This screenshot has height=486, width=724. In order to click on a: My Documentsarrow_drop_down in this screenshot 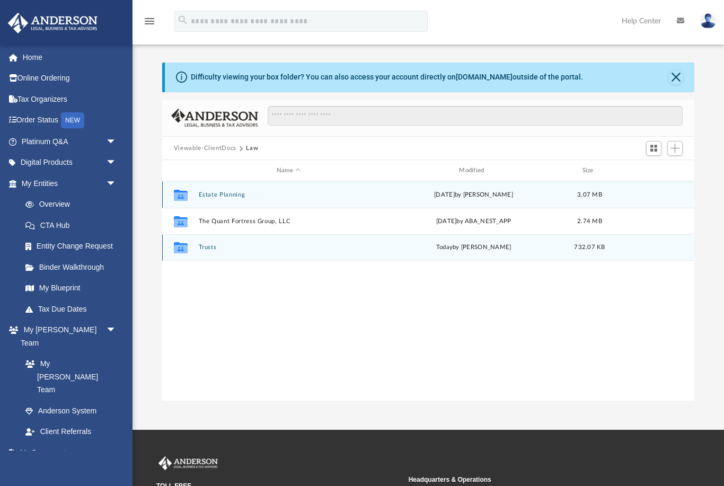, I will do `click(67, 453)`.